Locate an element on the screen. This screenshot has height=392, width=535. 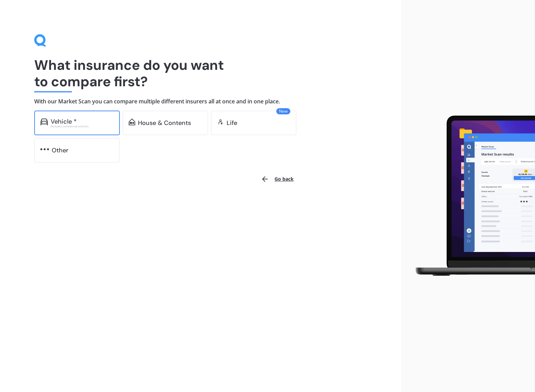
img: life.f720d6a2d7cdcd3ad642.svg is located at coordinates (220, 122).